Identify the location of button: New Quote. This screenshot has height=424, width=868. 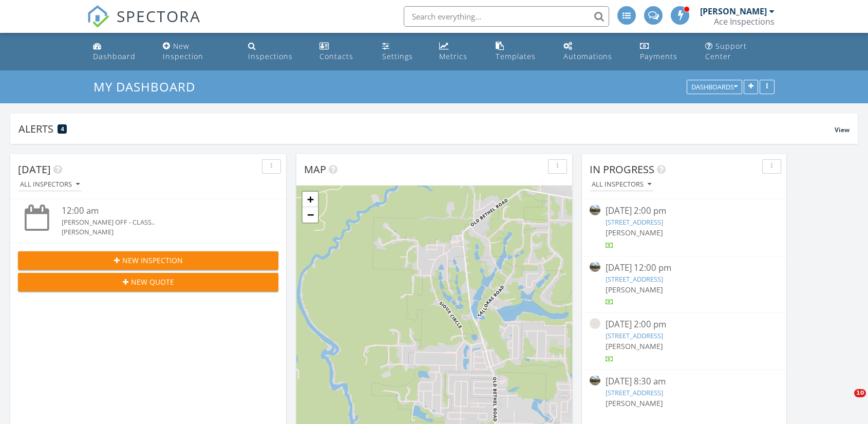
(148, 282).